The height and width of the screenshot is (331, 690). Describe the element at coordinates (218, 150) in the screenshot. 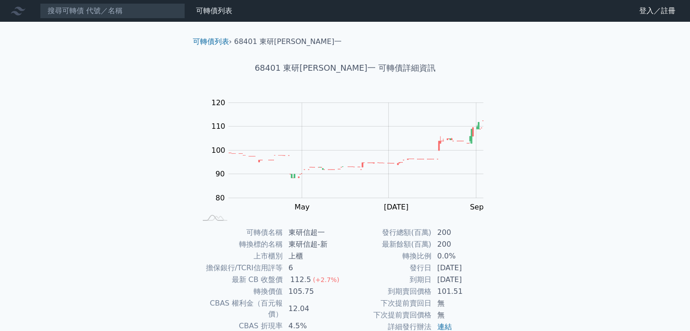

I see `tspan: 100` at that location.